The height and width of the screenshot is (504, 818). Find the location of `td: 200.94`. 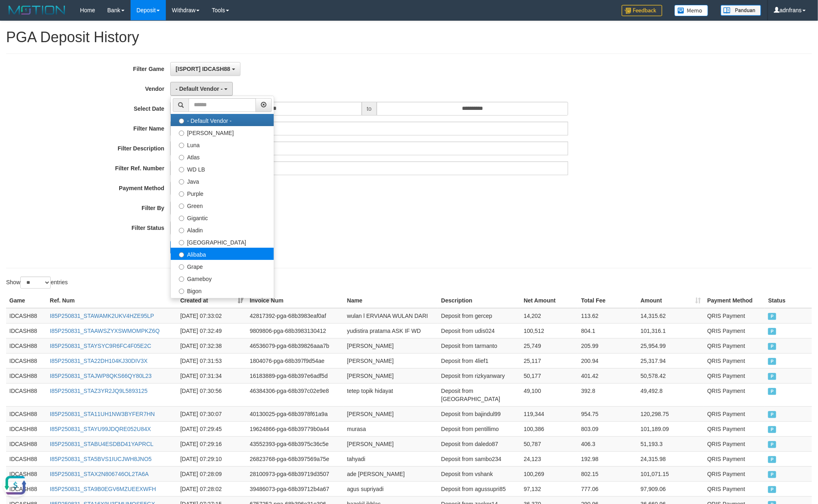

td: 200.94 is located at coordinates (607, 361).